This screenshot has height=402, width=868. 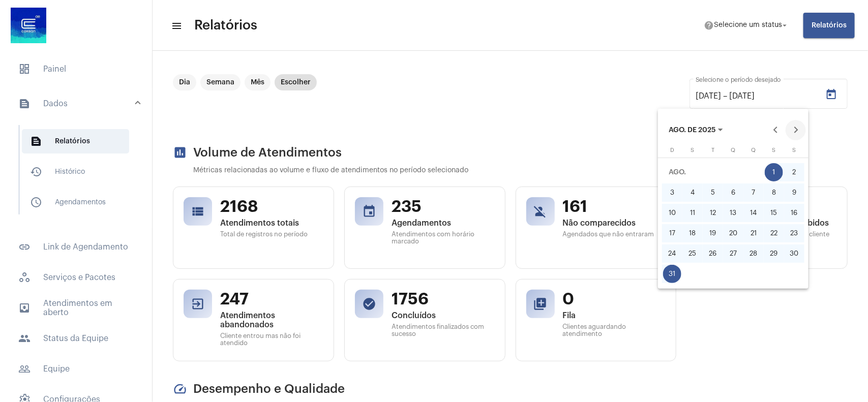 I want to click on span: D, so click(x=672, y=150).